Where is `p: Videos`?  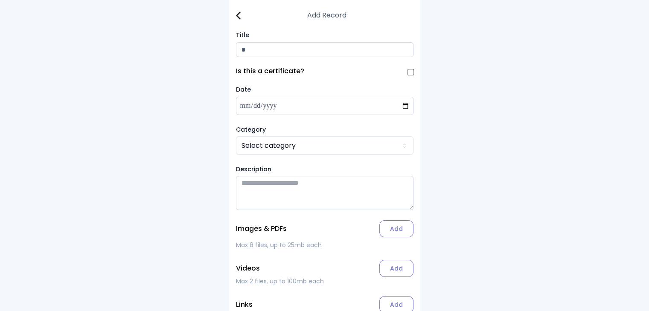 p: Videos is located at coordinates (248, 269).